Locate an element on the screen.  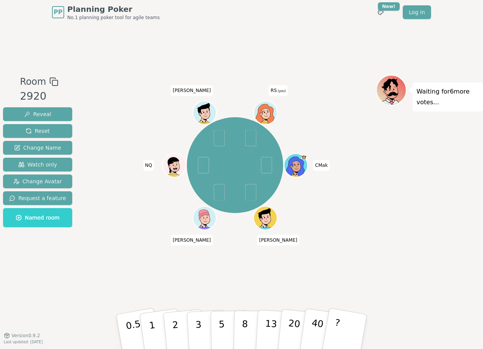
span: Version 0.9.2 is located at coordinates (26, 336).